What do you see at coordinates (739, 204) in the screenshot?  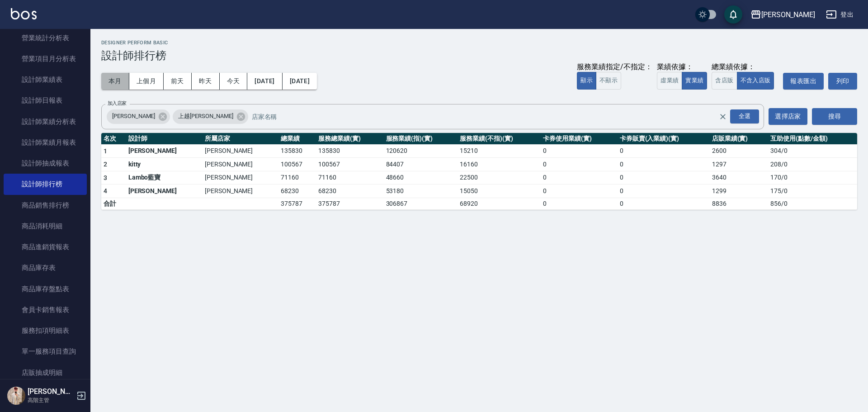 I see `td: 8836` at bounding box center [739, 204].